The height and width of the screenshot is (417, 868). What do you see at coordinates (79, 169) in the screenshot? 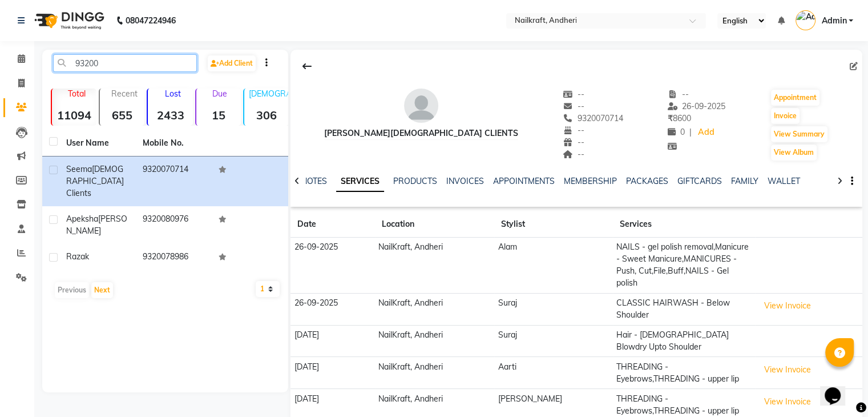
I see `span: Seema` at bounding box center [79, 169].